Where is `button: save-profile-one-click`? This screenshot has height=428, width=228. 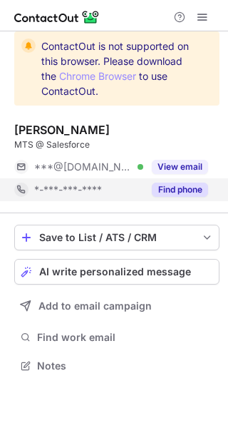
button: save-profile-one-click is located at coordinates (117, 237).